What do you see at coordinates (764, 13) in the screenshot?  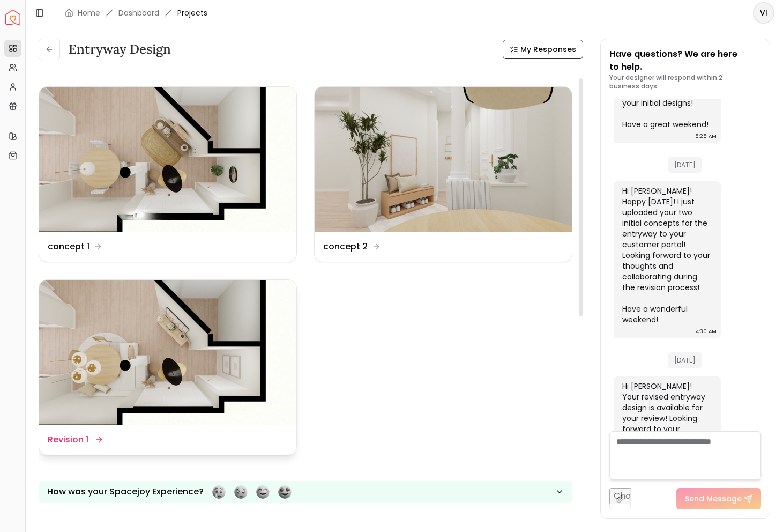 I see `button: VI` at bounding box center [764, 13].